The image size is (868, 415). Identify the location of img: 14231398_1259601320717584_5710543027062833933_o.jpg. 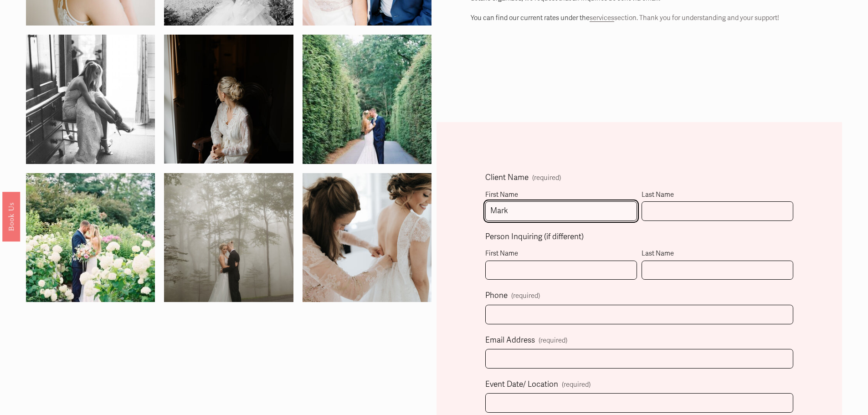
(90, 99).